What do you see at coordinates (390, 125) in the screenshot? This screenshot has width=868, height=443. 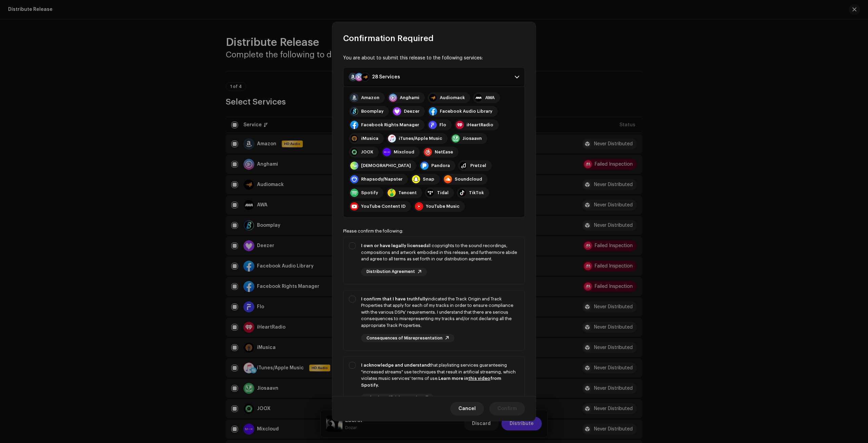 I see `div: Facebook Rights Manager` at bounding box center [390, 125].